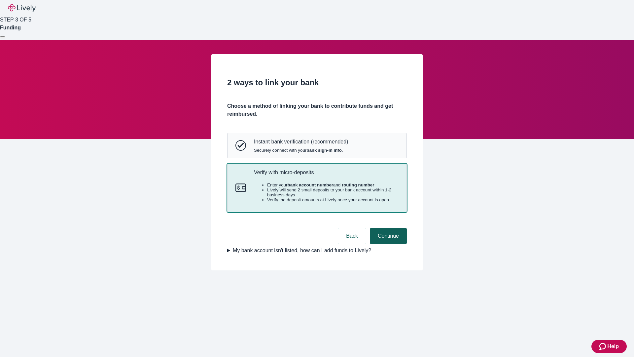 The image size is (634, 357). What do you see at coordinates (609, 346) in the screenshot?
I see `button: Zendesk support iconHelp` at bounding box center [609, 346].